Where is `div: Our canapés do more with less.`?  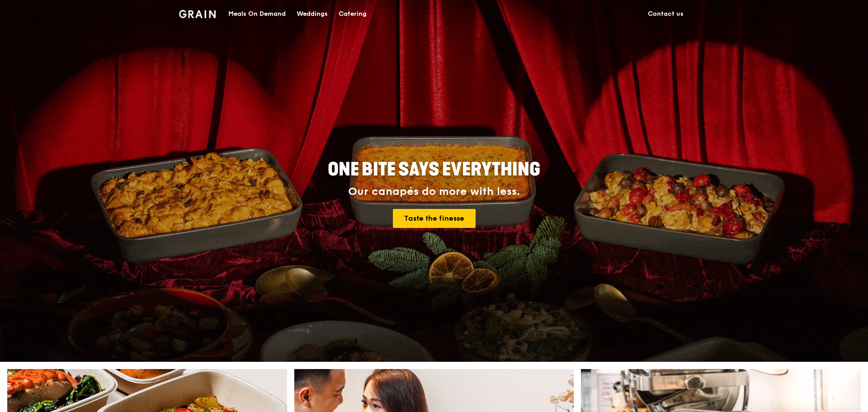 div: Our canapés do more with less. is located at coordinates (434, 192).